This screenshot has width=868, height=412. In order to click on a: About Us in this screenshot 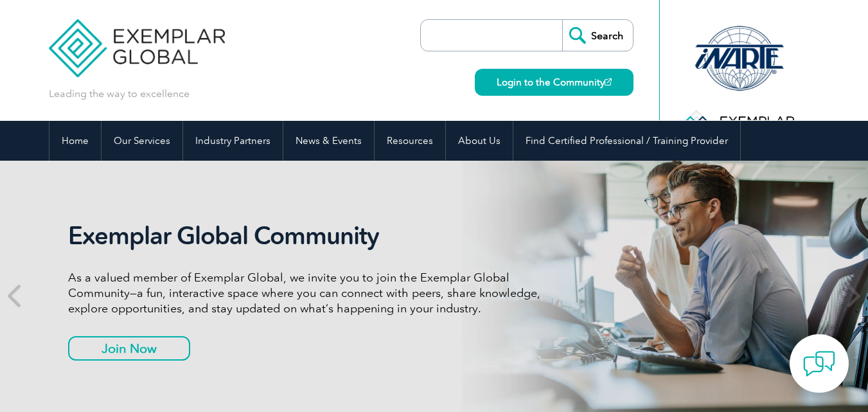, I will do `click(480, 140)`.